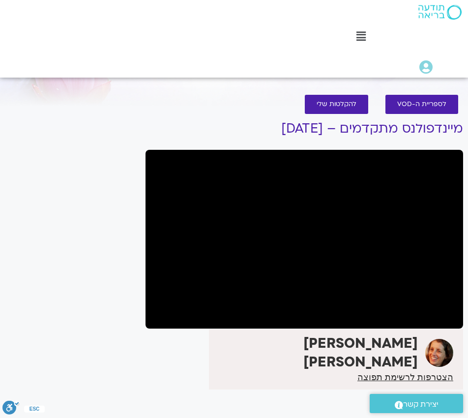  What do you see at coordinates (422, 104) in the screenshot?
I see `a: לספריית ה-VOD` at bounding box center [422, 104].